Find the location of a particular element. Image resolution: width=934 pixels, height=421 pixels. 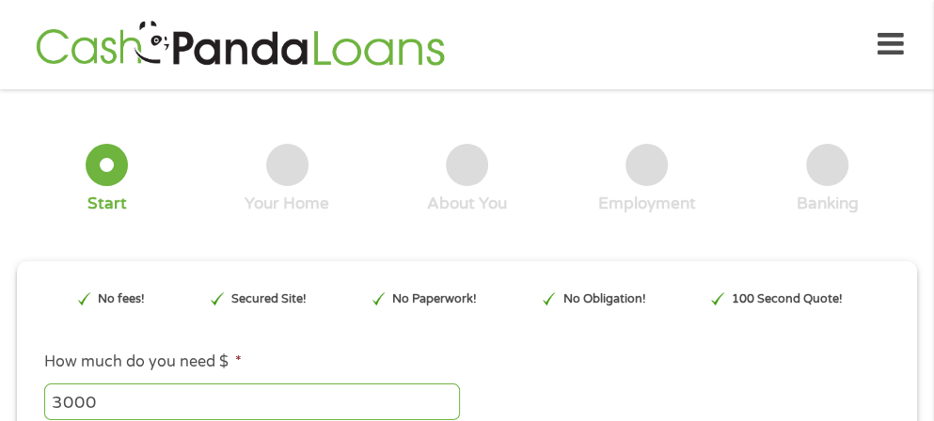

div: About You is located at coordinates (466, 204).